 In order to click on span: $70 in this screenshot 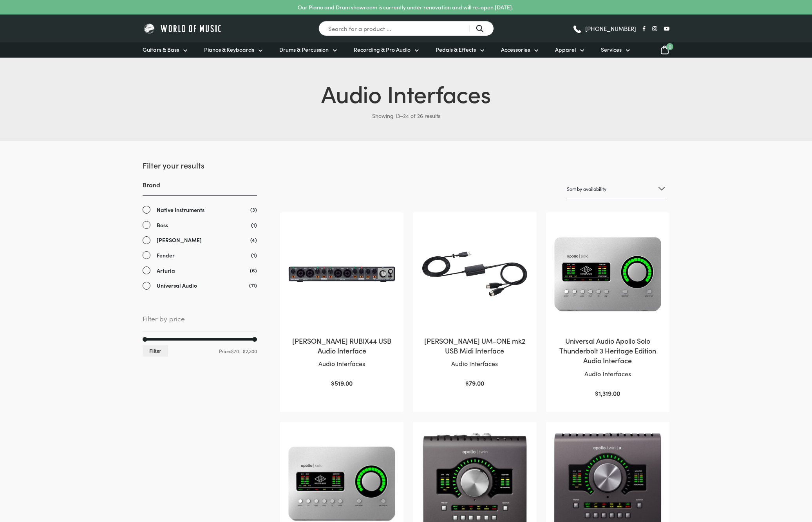, I will do `click(235, 351)`.